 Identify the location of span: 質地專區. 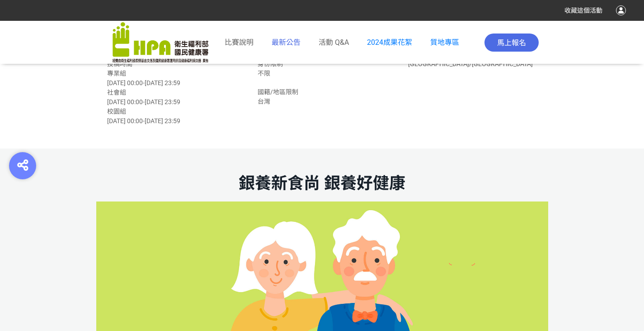
(445, 42).